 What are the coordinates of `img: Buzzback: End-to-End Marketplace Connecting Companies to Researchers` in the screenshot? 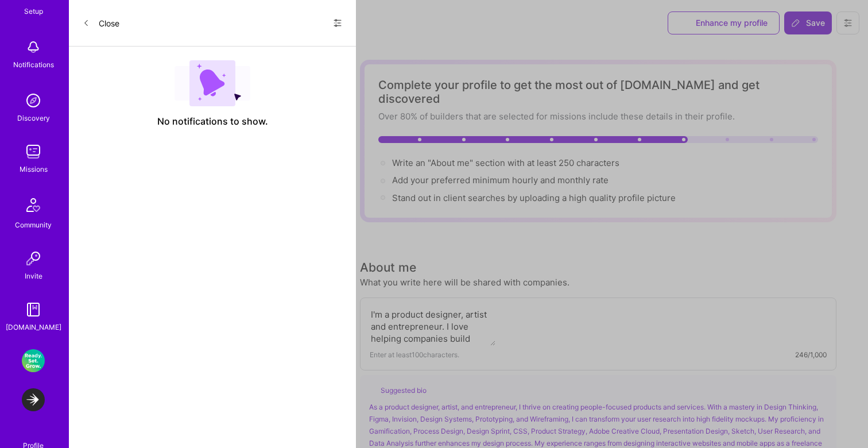 It's located at (34, 360).